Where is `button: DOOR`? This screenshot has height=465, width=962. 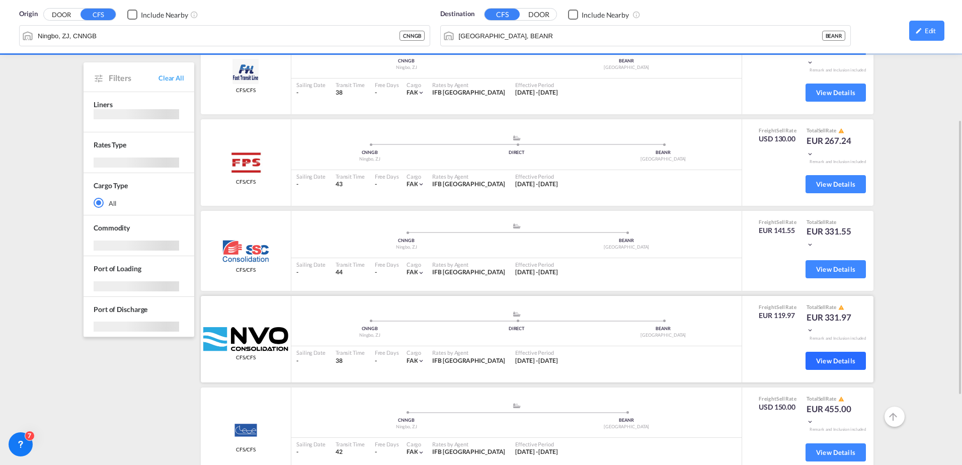 button: DOOR is located at coordinates (539, 15).